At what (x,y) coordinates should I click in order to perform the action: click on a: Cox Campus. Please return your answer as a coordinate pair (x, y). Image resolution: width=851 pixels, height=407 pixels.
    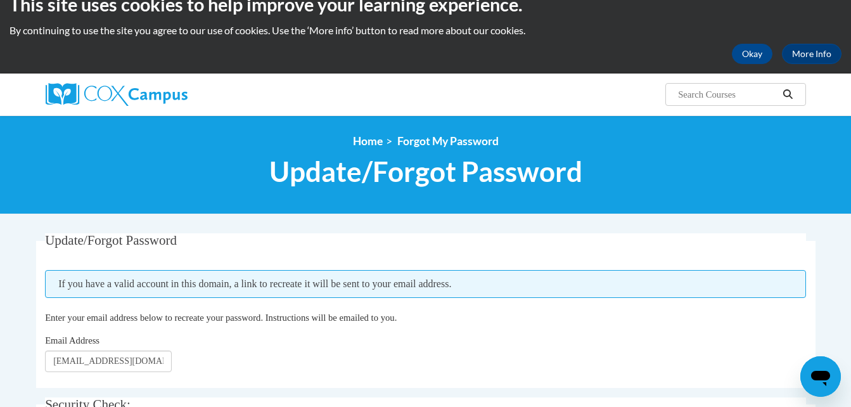
    Looking at the image, I should click on (166, 94).